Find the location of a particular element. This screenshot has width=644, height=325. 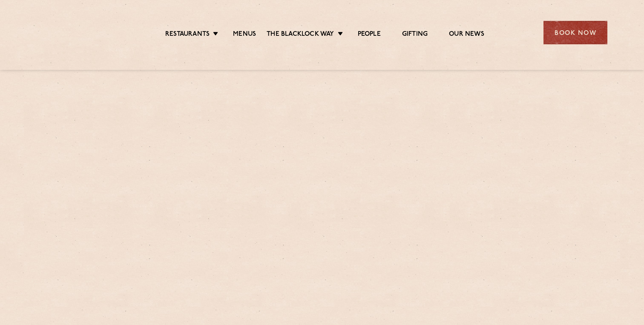

a: Restaurants is located at coordinates (187, 35).